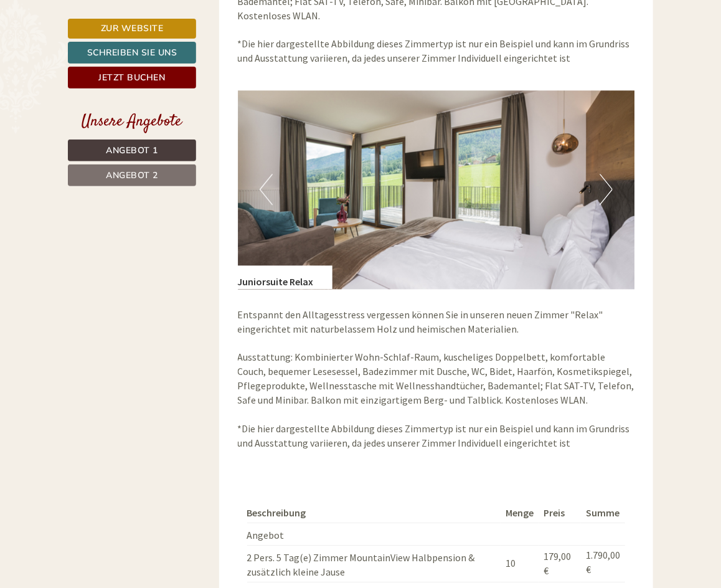  Describe the element at coordinates (519, 563) in the screenshot. I see `td: 10` at that location.